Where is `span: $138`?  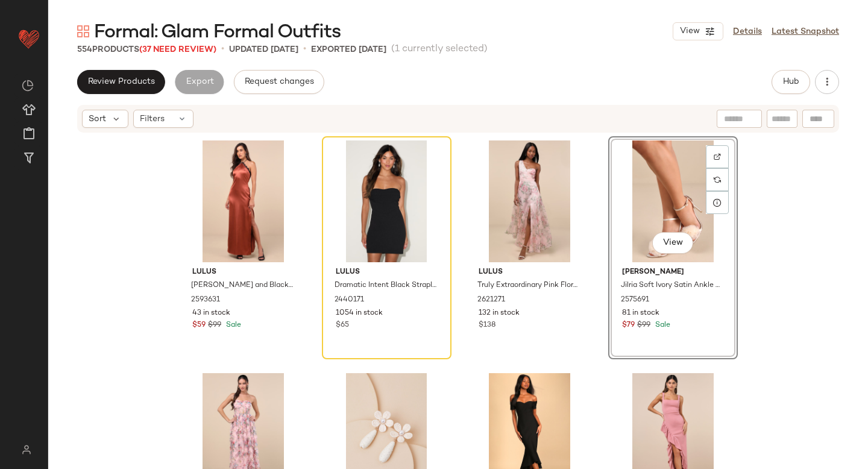 span: $138 is located at coordinates (487, 325).